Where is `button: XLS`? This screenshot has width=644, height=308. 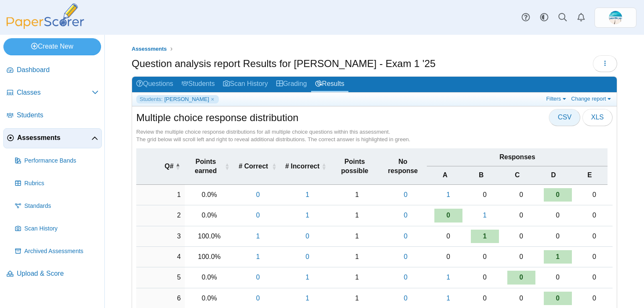
button: XLS is located at coordinates (598, 118).